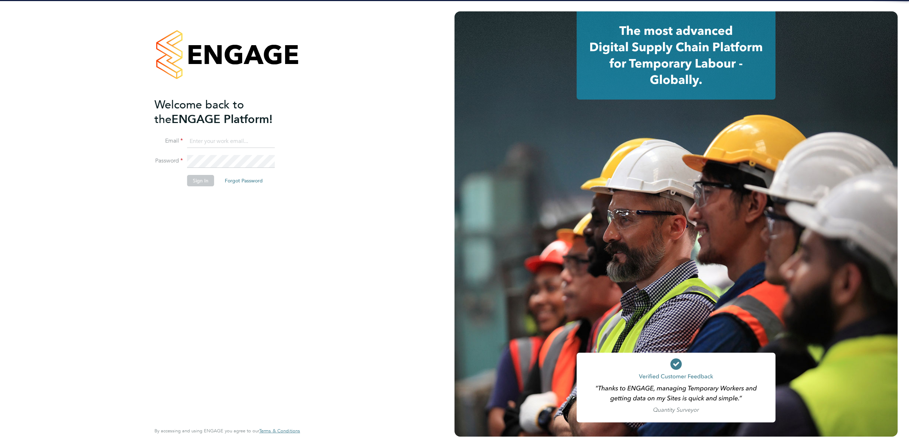 This screenshot has width=909, height=448. Describe the element at coordinates (199, 112) in the screenshot. I see `span: Welcome back to the` at that location.